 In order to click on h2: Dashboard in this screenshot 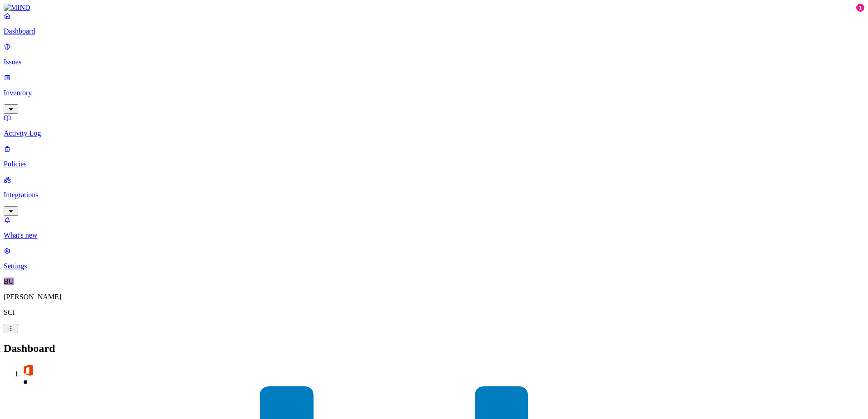, I will do `click(434, 349)`.